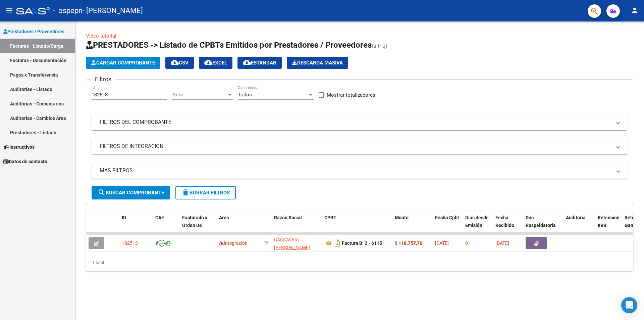 This screenshot has height=320, width=644. Describe the element at coordinates (136, 225) in the screenshot. I see `datatable-header-cell: ID` at that location.